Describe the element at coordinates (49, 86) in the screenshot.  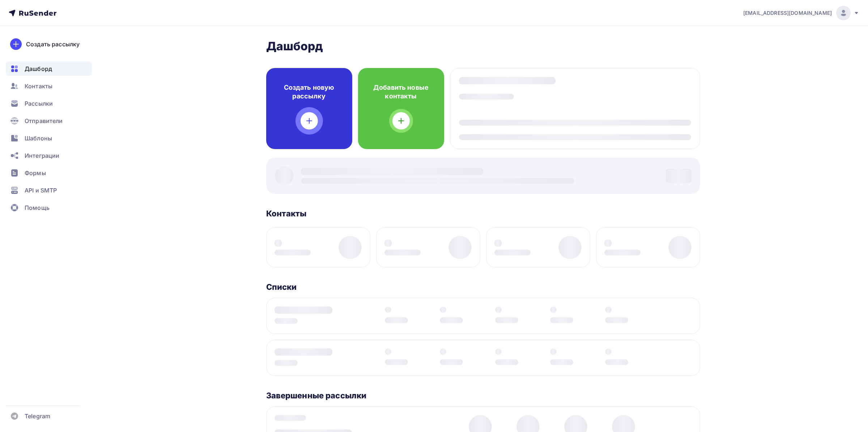
I see `a: Контакты` at that location.